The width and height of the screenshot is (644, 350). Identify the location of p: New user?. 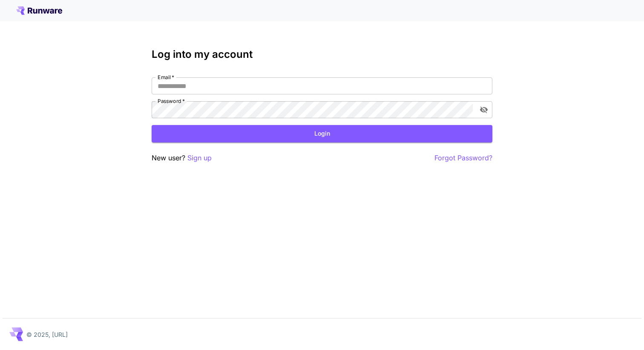
(181, 157).